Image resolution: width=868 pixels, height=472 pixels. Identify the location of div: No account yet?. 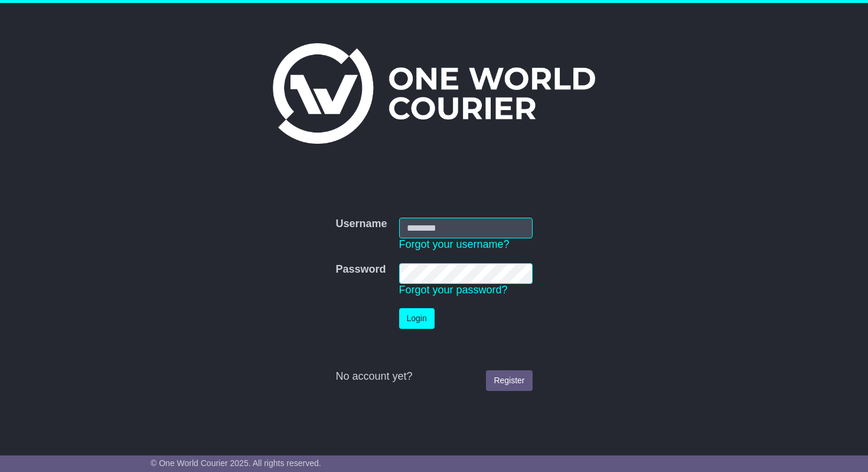
(434, 376).